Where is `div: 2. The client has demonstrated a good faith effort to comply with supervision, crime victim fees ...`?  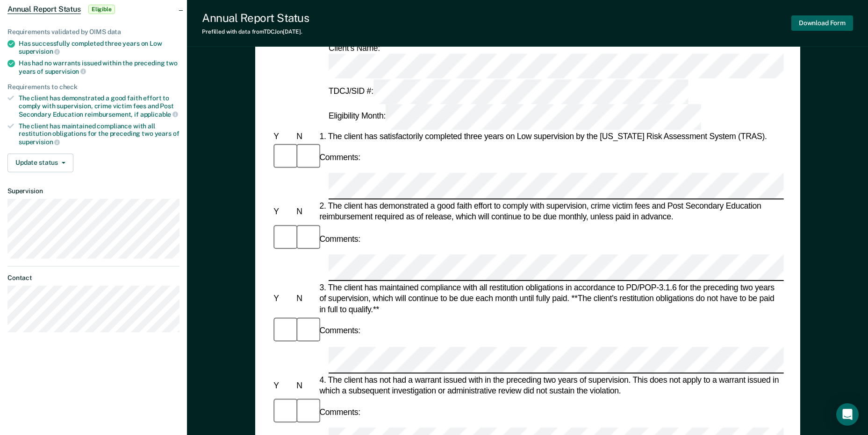 div: 2. The client has demonstrated a good faith effort to comply with supervision, crime victim fees ... is located at coordinates (550, 212).